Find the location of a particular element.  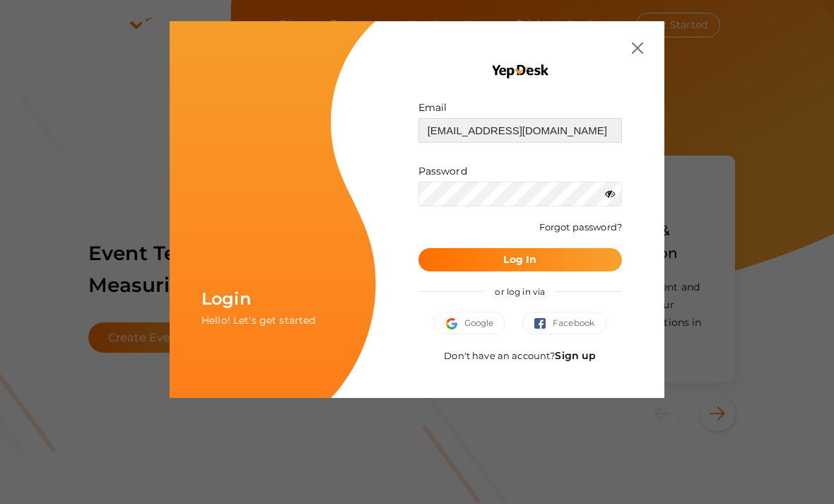

span: Hello! Let's get started is located at coordinates (258, 320).